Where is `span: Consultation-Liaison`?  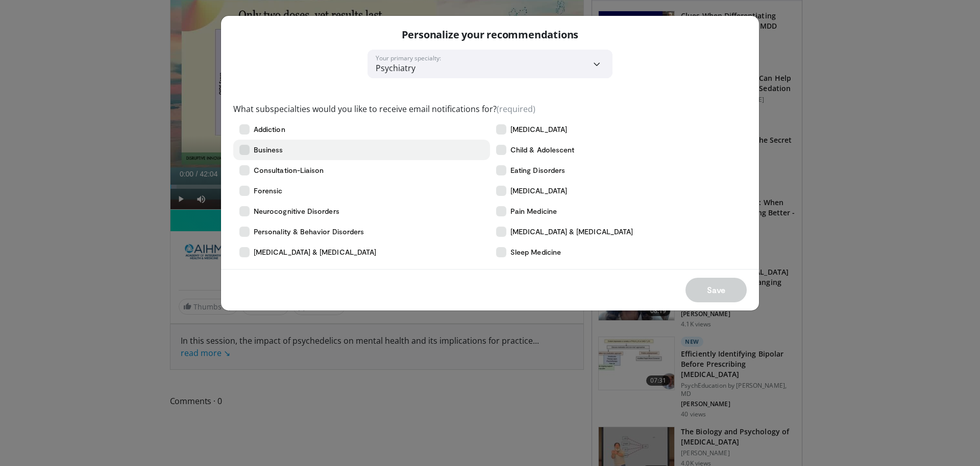 span: Consultation-Liaison is located at coordinates (289, 170).